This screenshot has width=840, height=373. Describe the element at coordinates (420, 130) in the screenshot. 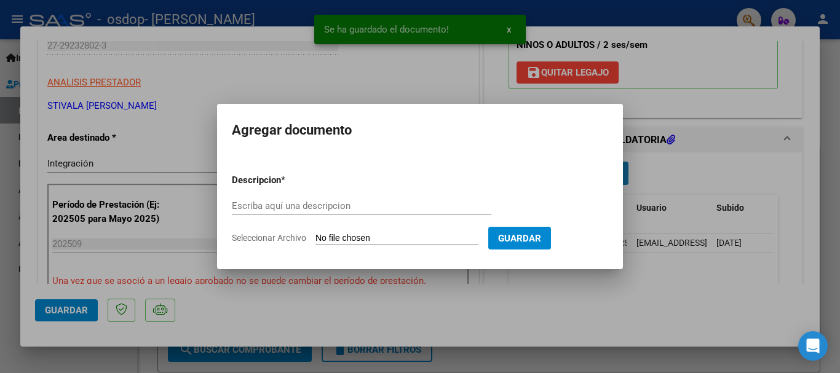

I see `h2: Agregar documento` at that location.